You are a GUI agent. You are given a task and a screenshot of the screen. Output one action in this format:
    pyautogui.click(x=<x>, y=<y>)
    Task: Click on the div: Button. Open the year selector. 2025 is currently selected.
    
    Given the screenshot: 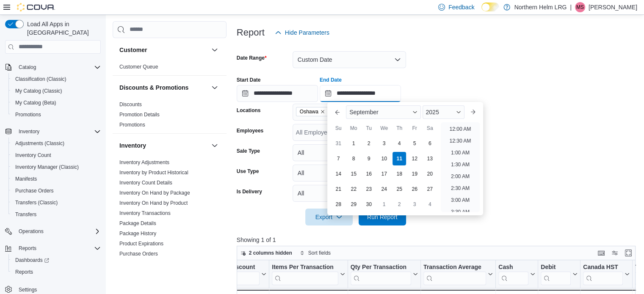 What is the action you would take?
    pyautogui.click(x=443, y=112)
    